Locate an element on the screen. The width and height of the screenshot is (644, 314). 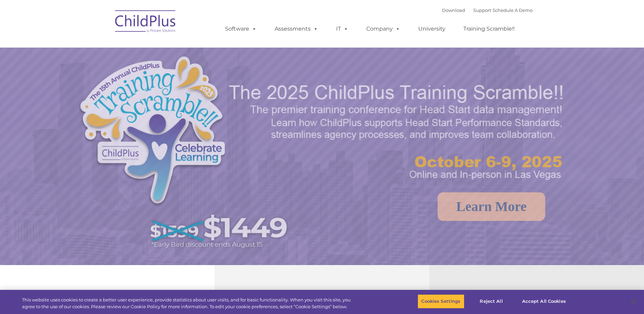
a: Software is located at coordinates (241, 29).